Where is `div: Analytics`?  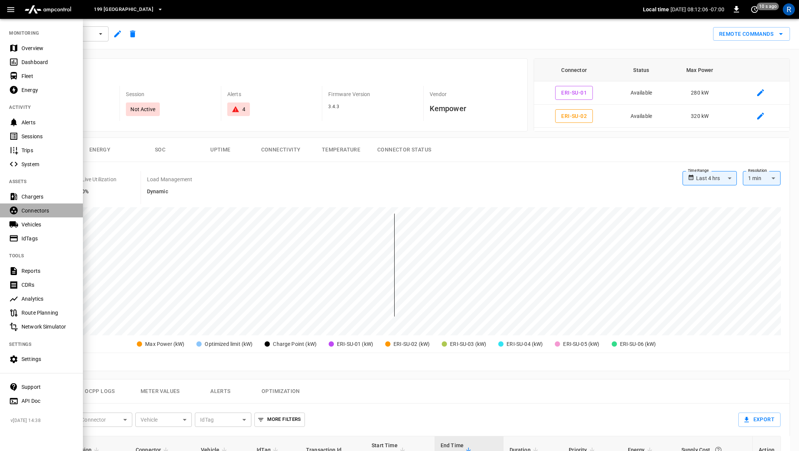 div: Analytics is located at coordinates (47, 299).